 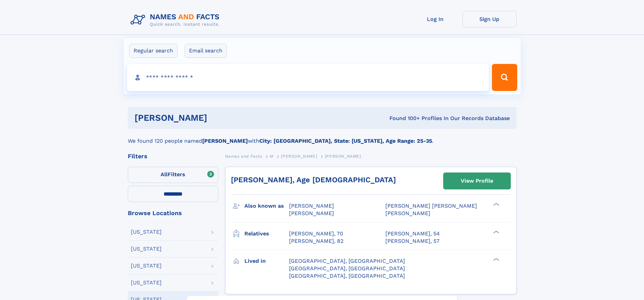 What do you see at coordinates (272, 156) in the screenshot?
I see `a: M` at bounding box center [272, 156].